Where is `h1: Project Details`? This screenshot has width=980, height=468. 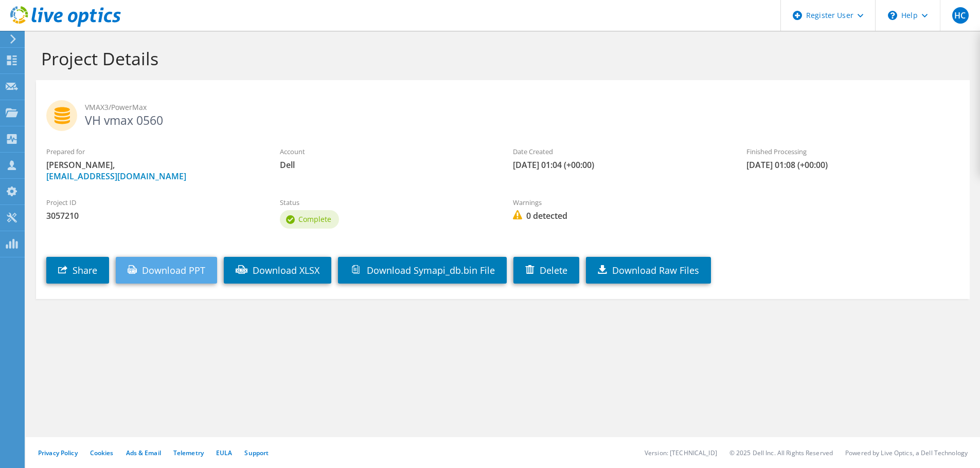 h1: Project Details is located at coordinates (500, 59).